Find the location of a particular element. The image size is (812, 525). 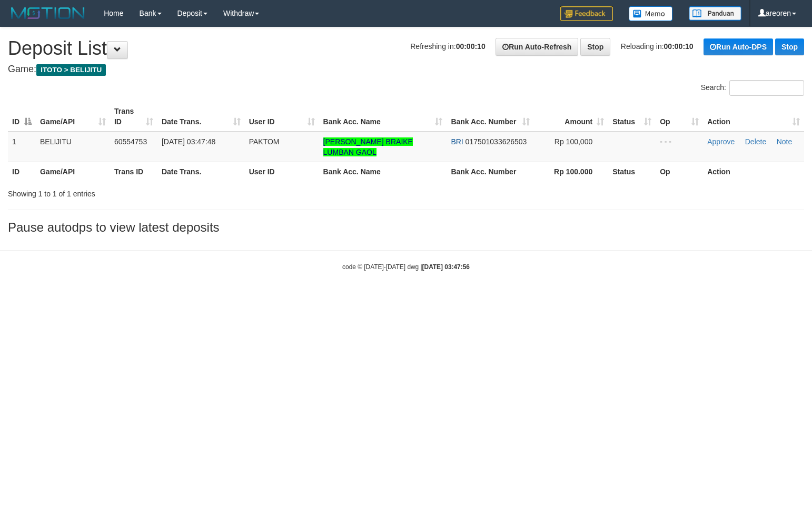

th: Rp 100.000 is located at coordinates (570, 171).